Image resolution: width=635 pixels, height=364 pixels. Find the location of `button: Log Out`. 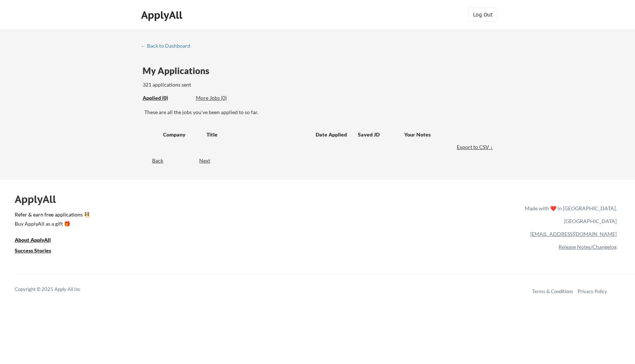

button: Log Out is located at coordinates (483, 14).